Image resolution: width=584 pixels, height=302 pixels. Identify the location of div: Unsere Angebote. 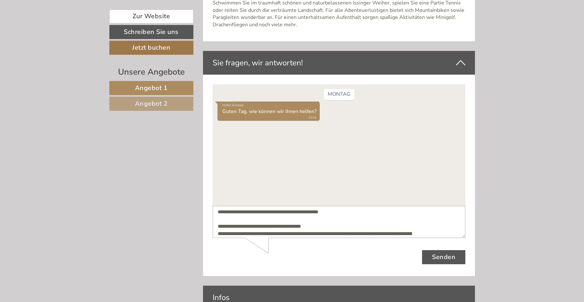
(151, 72).